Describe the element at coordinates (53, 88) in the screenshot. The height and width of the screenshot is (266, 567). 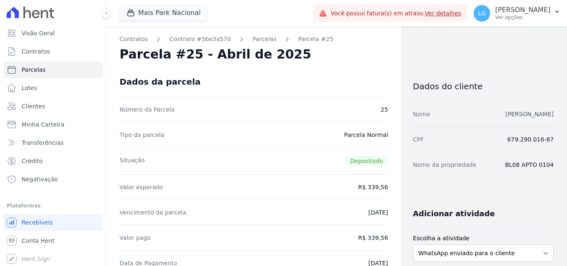
I see `a: Lotes` at that location.